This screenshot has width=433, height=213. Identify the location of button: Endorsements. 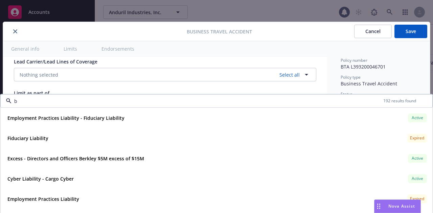
(118, 49).